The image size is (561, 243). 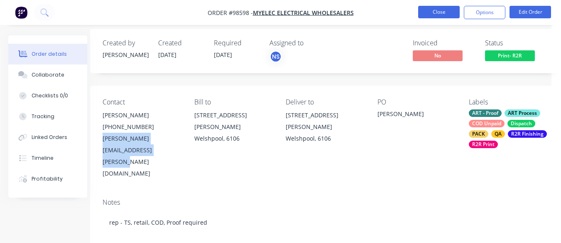 What do you see at coordinates (50, 96) in the screenshot?
I see `div: Checklists 0/0` at bounding box center [50, 96].